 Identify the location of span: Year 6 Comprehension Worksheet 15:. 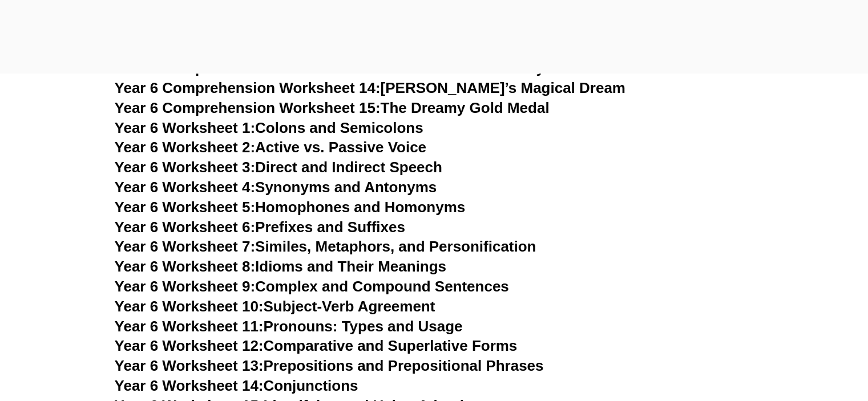
(248, 108).